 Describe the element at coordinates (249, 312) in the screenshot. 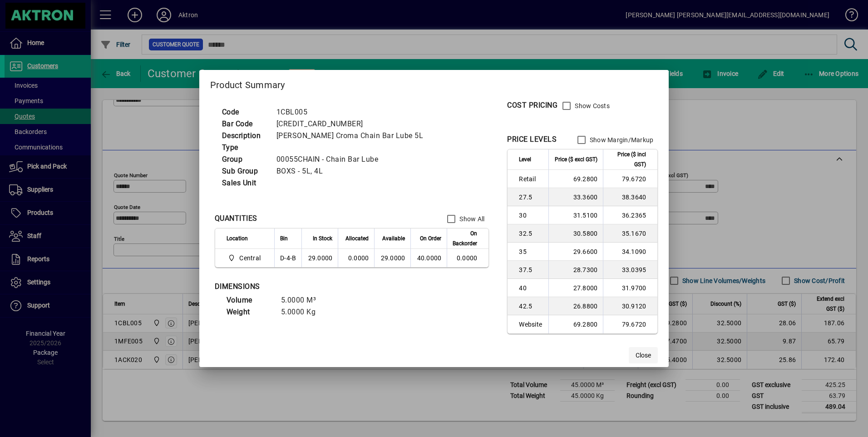

I see `td: Weight` at that location.